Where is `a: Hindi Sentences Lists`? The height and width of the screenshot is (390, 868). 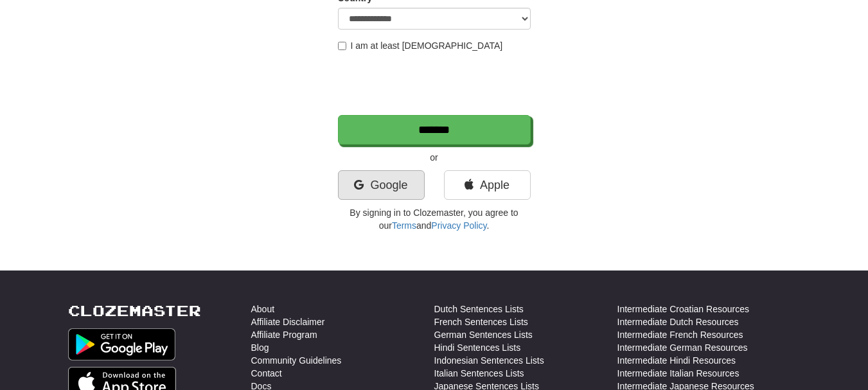
a: Hindi Sentences Lists is located at coordinates (477, 348).